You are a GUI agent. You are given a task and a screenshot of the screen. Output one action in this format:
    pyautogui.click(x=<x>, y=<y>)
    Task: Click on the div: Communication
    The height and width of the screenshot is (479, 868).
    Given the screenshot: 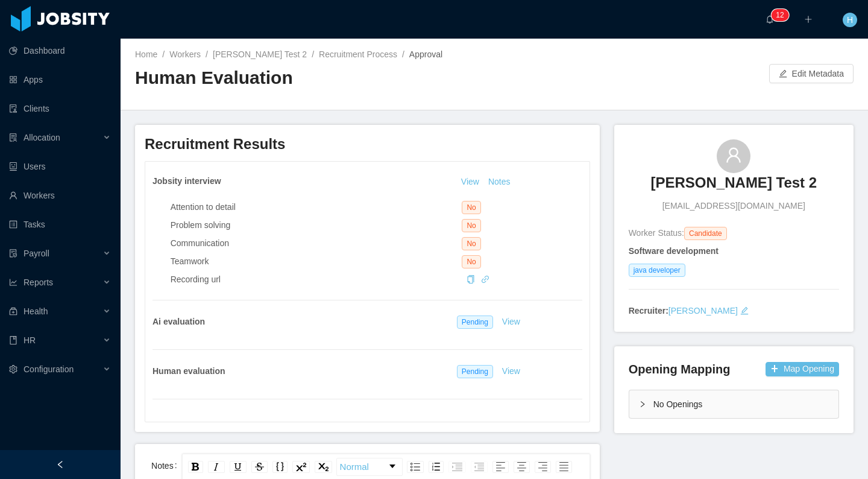 What is the action you would take?
    pyautogui.click(x=316, y=243)
    